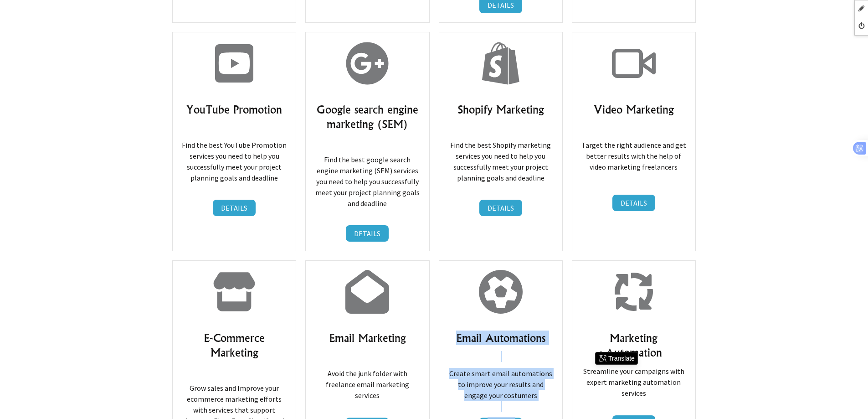 This screenshot has height=419, width=868. I want to click on p: Avoid the junk folder with freelance email marketing services, so click(367, 390).